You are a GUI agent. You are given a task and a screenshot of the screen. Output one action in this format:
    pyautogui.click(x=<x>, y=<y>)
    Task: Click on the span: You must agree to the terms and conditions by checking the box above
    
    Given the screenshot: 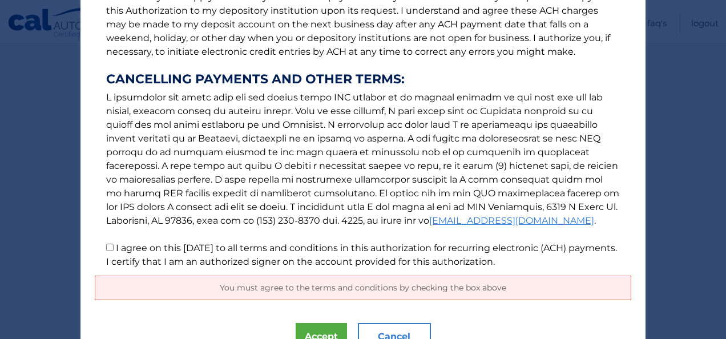 What is the action you would take?
    pyautogui.click(x=363, y=288)
    